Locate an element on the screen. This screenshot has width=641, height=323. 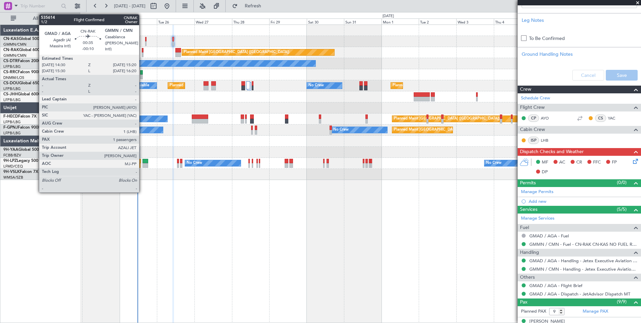
a: F-HECDFalcon 7X is located at coordinates (20, 116).